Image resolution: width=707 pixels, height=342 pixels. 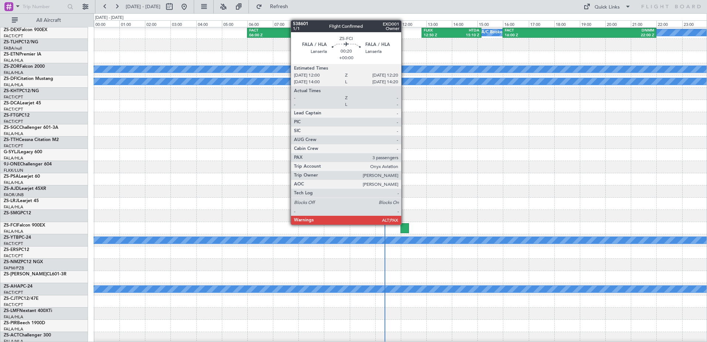 I want to click on span: ZS-TTH, so click(x=11, y=140).